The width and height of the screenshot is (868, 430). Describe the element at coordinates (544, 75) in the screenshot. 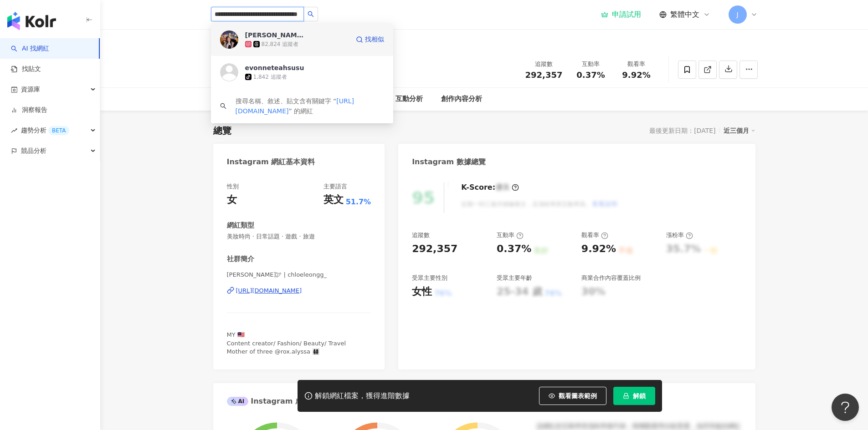

I see `span: 292,357` at that location.